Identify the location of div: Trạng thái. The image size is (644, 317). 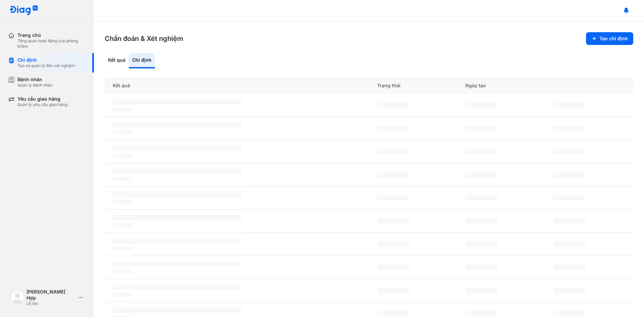
(413, 86).